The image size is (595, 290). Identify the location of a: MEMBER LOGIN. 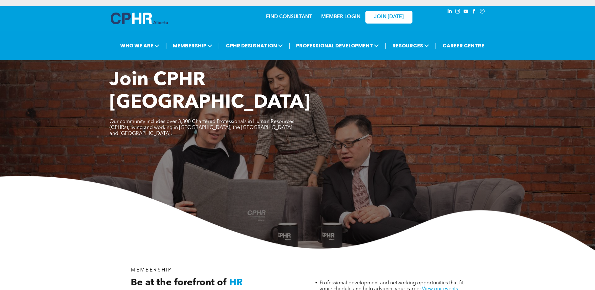
(341, 17).